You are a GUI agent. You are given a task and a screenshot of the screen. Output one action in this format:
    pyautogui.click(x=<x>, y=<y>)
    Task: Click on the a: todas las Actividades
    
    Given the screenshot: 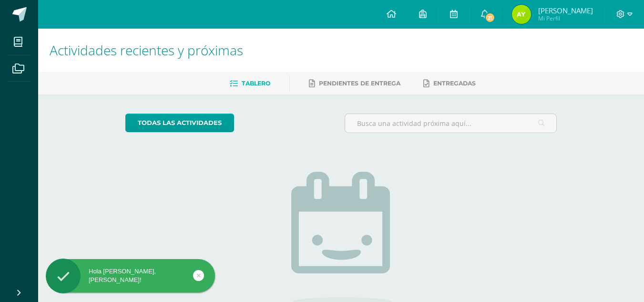 What is the action you would take?
    pyautogui.click(x=180, y=123)
    